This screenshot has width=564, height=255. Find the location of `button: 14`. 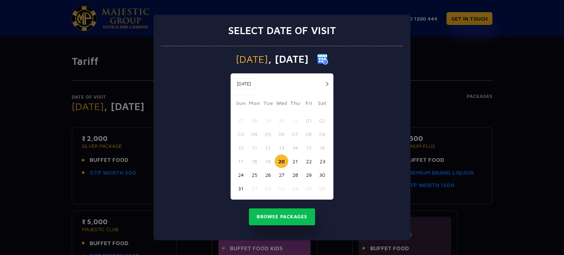

button: 14 is located at coordinates (295, 148).